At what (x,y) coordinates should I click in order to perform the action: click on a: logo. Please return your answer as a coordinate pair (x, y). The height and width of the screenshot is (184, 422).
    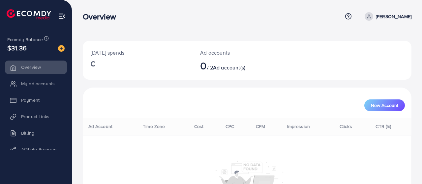
    Looking at the image, I should click on (29, 14).